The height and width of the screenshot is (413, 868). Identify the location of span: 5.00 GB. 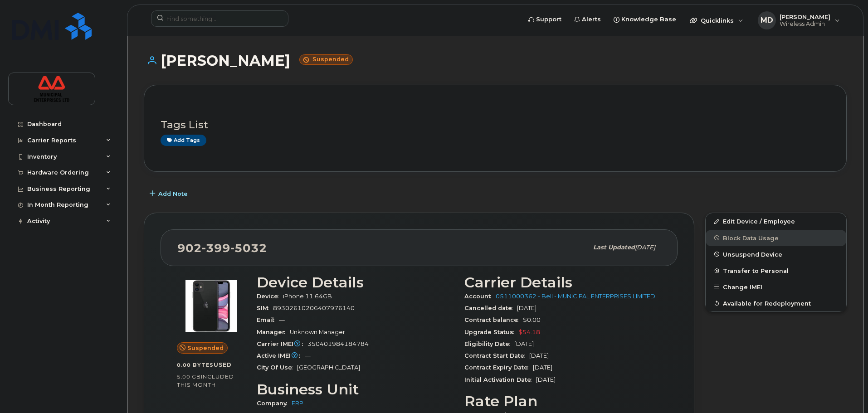
(189, 377).